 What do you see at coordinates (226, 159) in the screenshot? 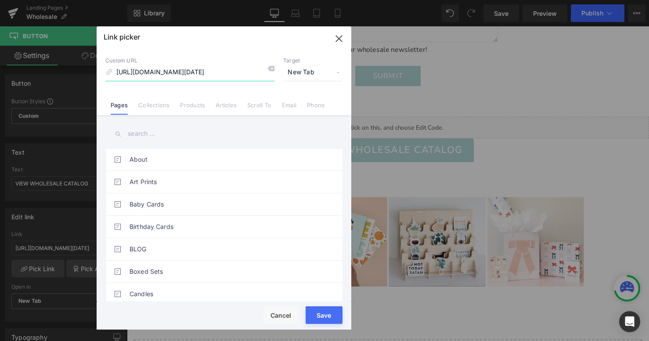
I see `a: About` at bounding box center [226, 159].